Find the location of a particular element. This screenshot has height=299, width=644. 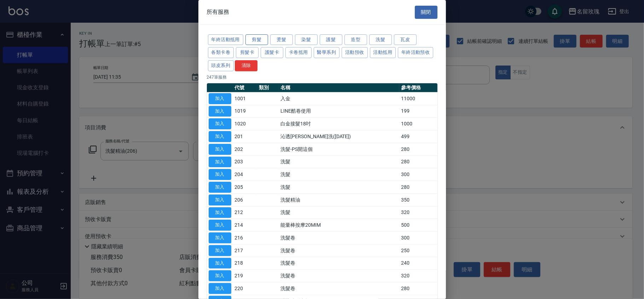

button: 頭皮系列 is located at coordinates (221, 66).